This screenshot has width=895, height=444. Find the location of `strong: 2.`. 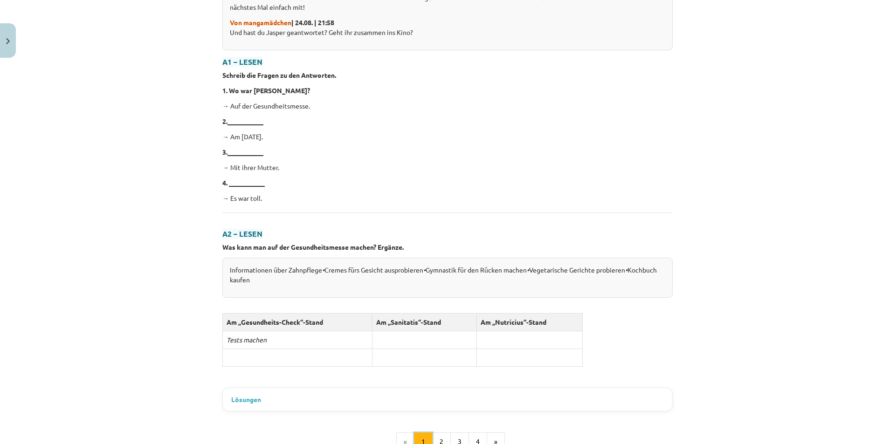

strong: 2. is located at coordinates (225, 121).